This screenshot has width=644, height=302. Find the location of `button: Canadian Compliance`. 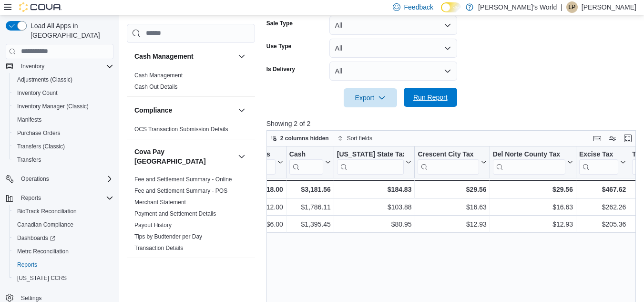

button: Canadian Compliance is located at coordinates (63, 225).